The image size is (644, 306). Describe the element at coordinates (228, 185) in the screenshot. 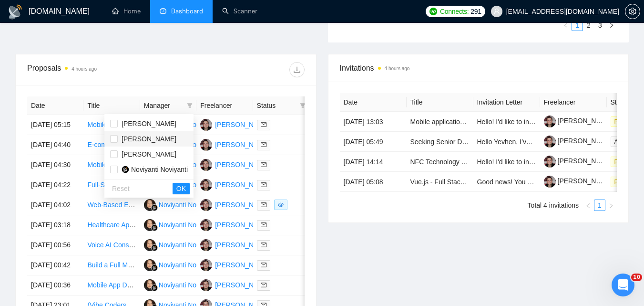

I see `a: Full-Stack Developer Needed – Mobile App (iOS/Android) with Subscriptions & Real-Time Alerts` at that location.